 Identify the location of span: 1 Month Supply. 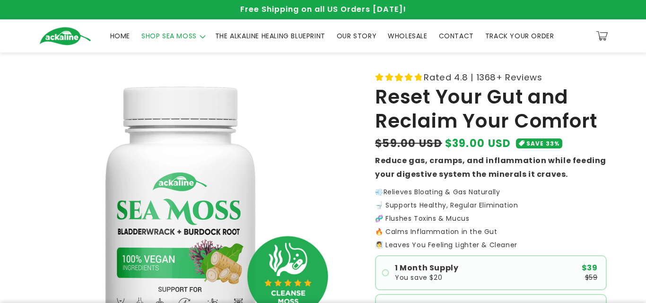
(427, 268).